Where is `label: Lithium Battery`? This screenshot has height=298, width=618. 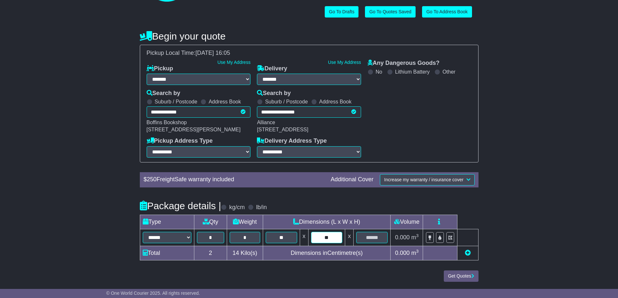
label: Lithium Battery is located at coordinates (412, 72).